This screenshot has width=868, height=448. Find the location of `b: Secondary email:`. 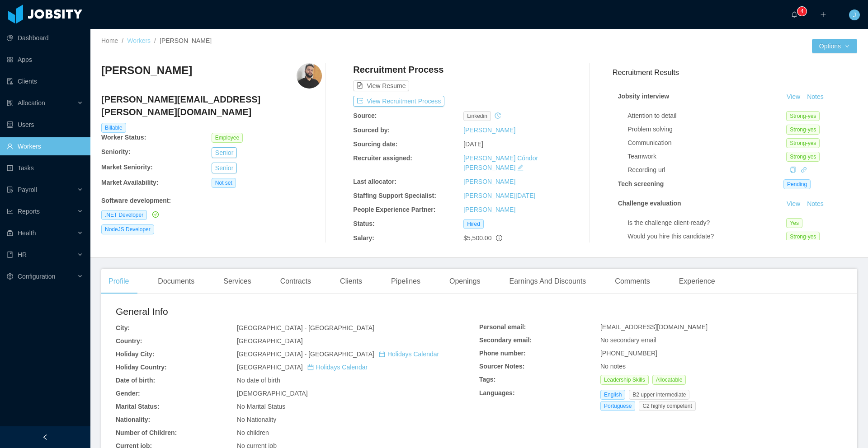

b: Secondary email: is located at coordinates (506, 340).